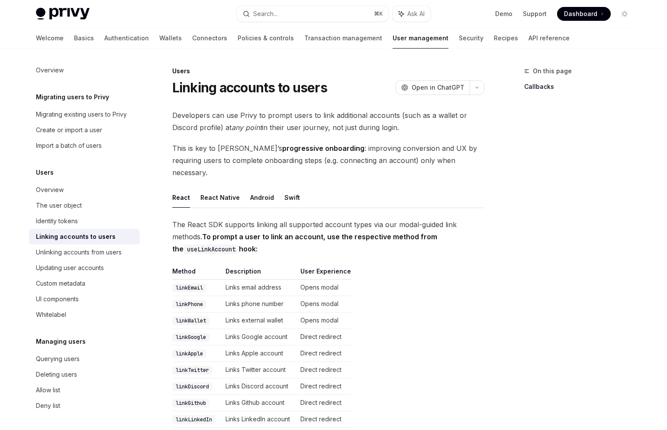  What do you see at coordinates (259, 353) in the screenshot?
I see `td: Links Apple account` at bounding box center [259, 353].